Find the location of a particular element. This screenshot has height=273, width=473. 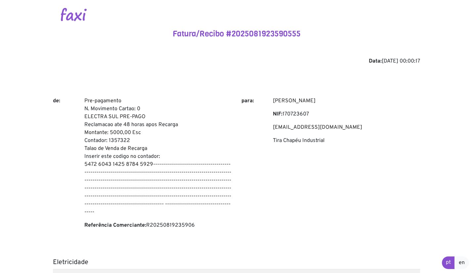

p: R20250819235906 is located at coordinates (158, 225).